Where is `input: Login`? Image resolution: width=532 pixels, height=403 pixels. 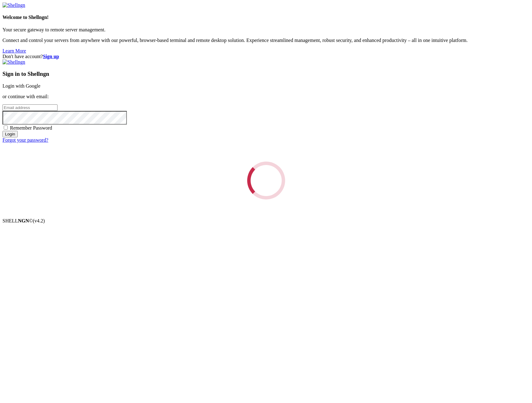
input: Login is located at coordinates (10, 134).